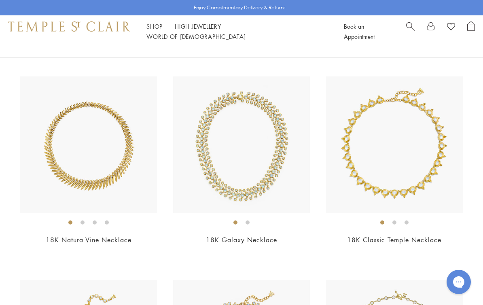 The image size is (483, 305). Describe the element at coordinates (410, 32) in the screenshot. I see `a: Search` at that location.